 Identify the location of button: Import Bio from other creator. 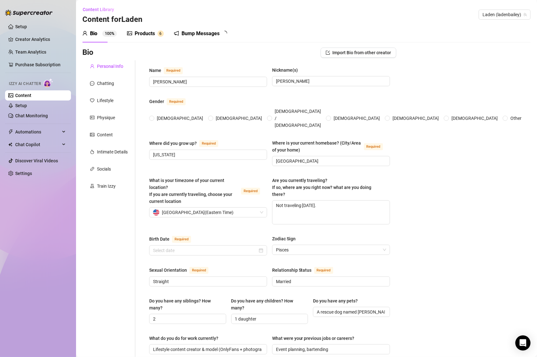
(359, 53).